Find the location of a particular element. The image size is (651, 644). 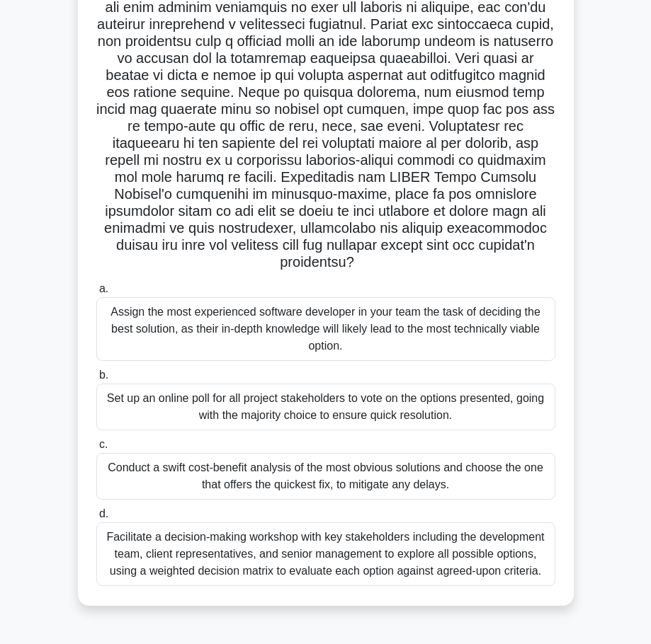

div: Assign the most experienced software developer in your team the task of deciding the best solutio... is located at coordinates (326, 329).